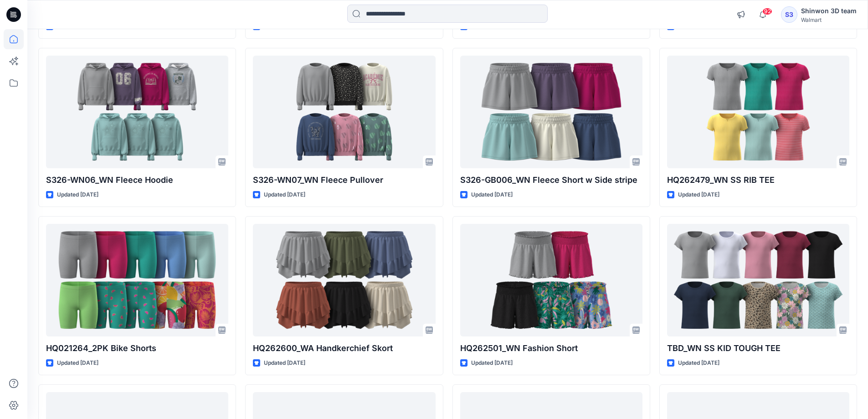 This screenshot has width=868, height=419. What do you see at coordinates (758, 280) in the screenshot?
I see `a: TBD_WN SS KID TOUGH TEE` at bounding box center [758, 280].